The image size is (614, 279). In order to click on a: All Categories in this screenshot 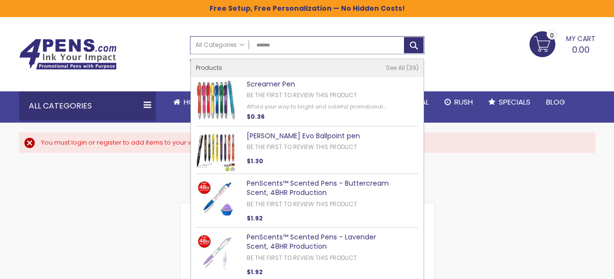, I will do `click(220, 44)`.